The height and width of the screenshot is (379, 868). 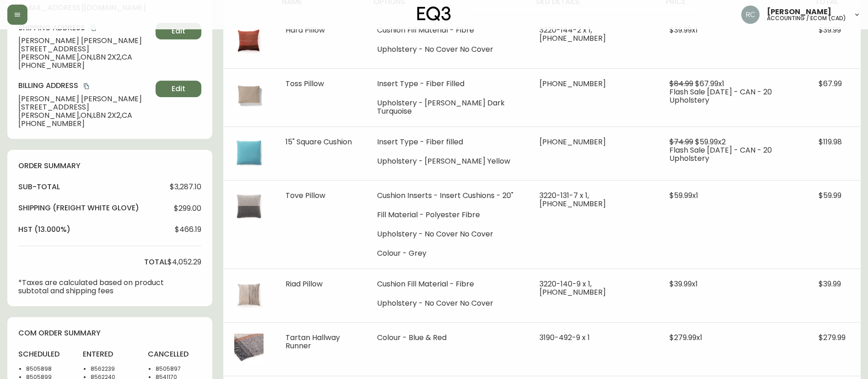 I want to click on h4: Billing Address, so click(x=85, y=86).